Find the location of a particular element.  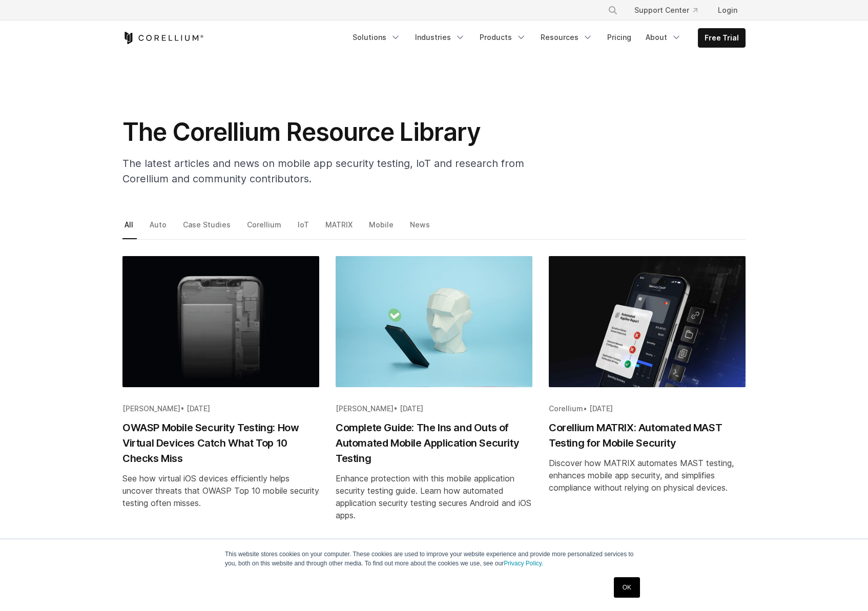

a: Blog post summary: Corellium MATRIX: Automated MAST Testing for Mobile Security is located at coordinates (648, 405).